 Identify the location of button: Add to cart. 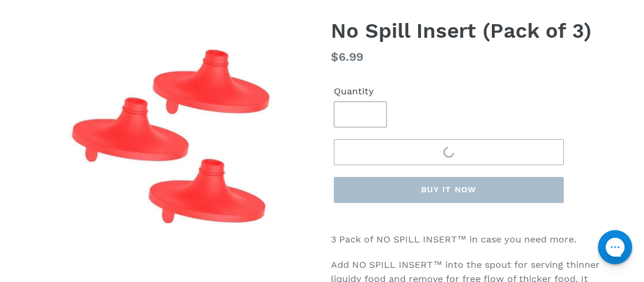
(448, 152).